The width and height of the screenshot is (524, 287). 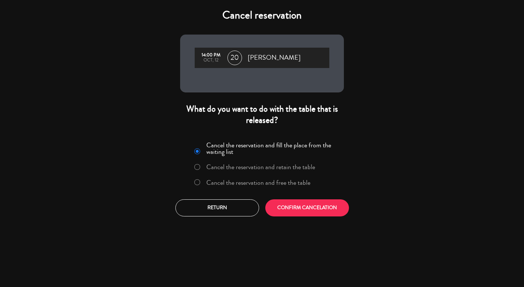 What do you see at coordinates (273, 149) in the screenshot?
I see `label: Cancel the reservation and fill the place from the waiting list` at bounding box center [273, 149].